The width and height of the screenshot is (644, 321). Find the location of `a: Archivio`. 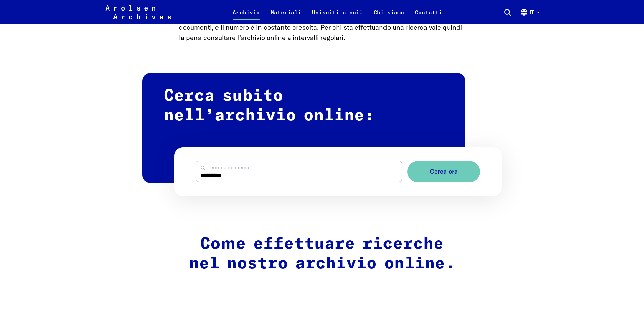

a: Archivio is located at coordinates (246, 16).